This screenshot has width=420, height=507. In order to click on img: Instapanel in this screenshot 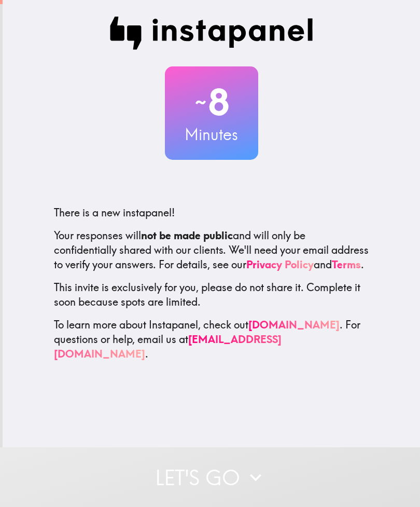, I will do `click(211, 33)`.